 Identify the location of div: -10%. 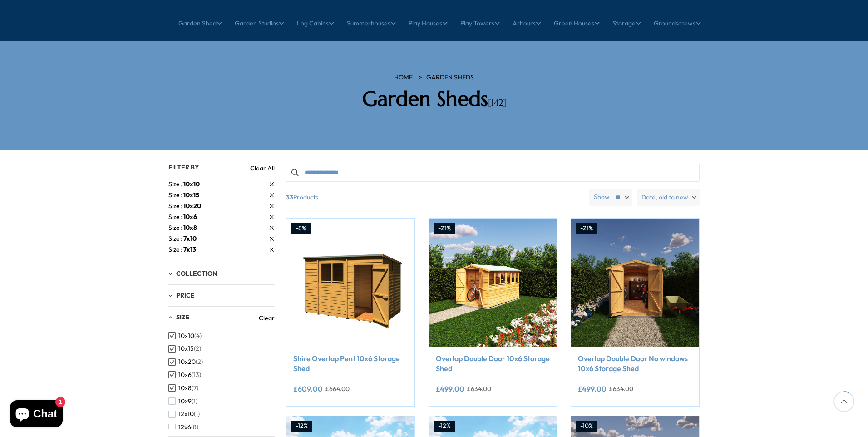
(586, 426).